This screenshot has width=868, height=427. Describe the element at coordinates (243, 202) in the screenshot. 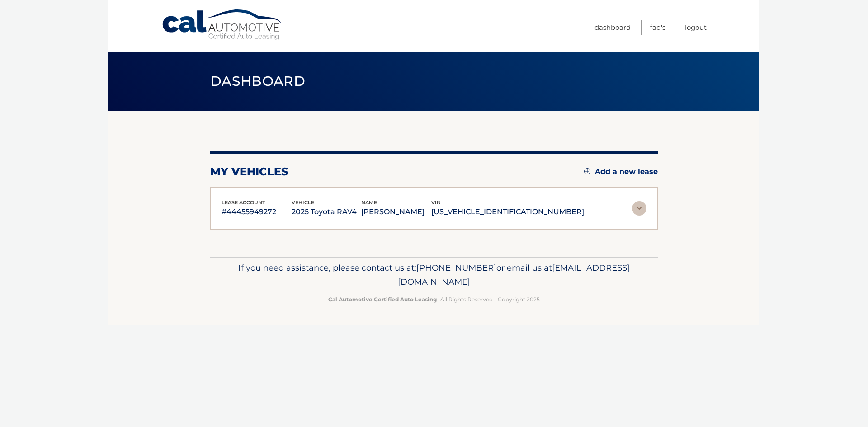

I see `span: lease account` at that location.